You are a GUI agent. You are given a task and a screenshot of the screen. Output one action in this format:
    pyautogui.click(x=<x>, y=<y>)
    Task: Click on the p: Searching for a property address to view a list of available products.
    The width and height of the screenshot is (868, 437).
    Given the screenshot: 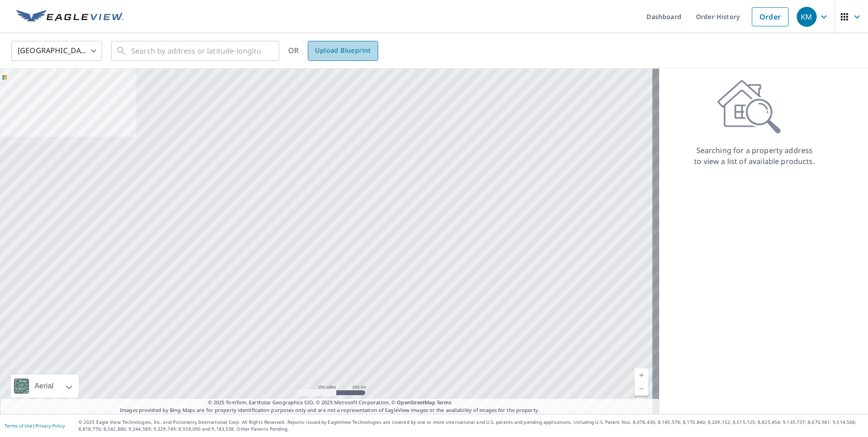 What is the action you would take?
    pyautogui.click(x=755, y=156)
    